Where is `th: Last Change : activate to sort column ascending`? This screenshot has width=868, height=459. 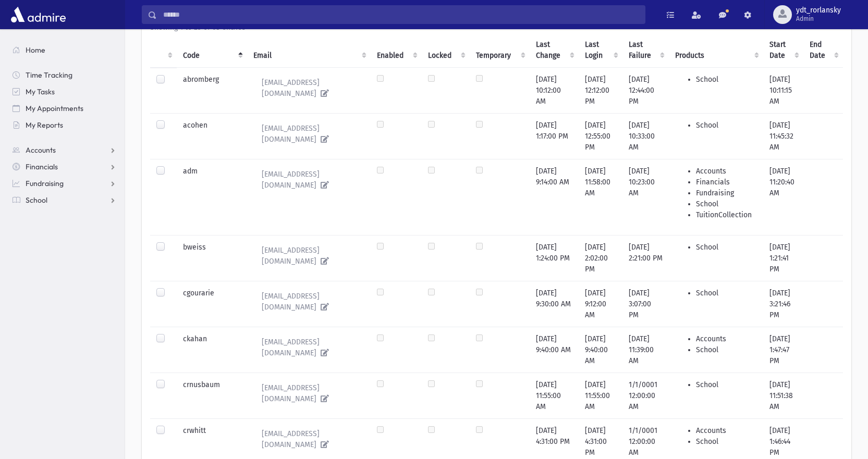
th: Last Change : activate to sort column ascending is located at coordinates (554, 50).